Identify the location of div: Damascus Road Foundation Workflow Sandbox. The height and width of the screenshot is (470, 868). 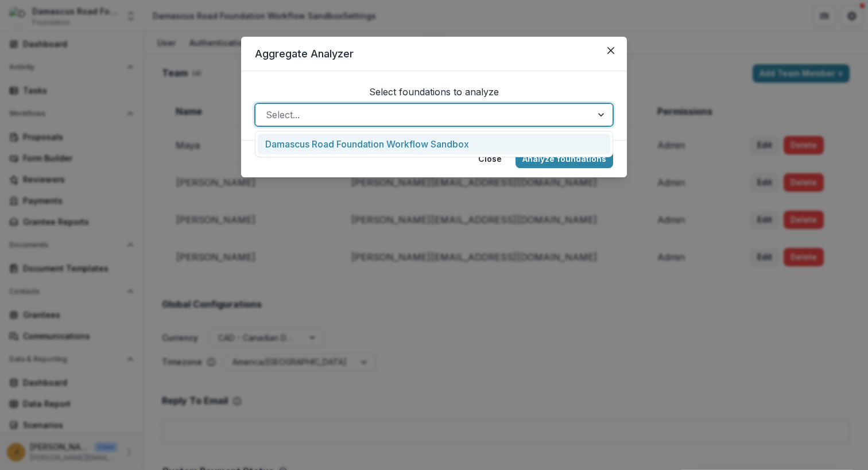
(434, 144).